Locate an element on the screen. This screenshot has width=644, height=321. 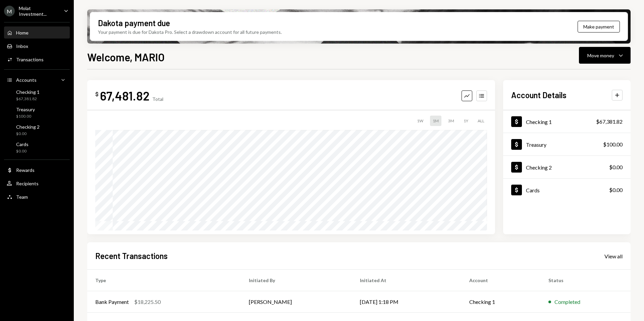
a: View all is located at coordinates (613, 256).